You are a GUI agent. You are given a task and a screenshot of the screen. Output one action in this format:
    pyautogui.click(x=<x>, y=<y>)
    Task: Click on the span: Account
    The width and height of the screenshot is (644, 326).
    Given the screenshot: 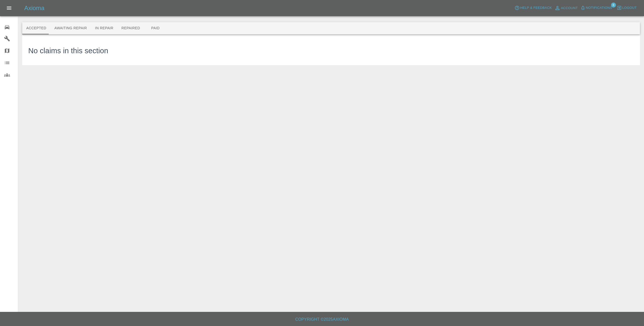 What is the action you would take?
    pyautogui.click(x=569, y=8)
    